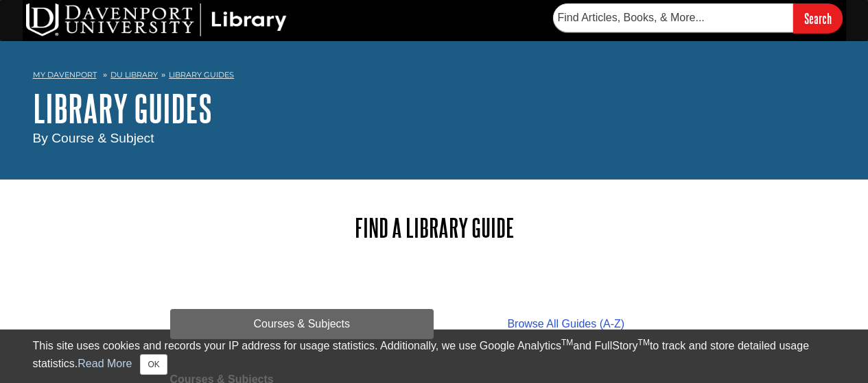 This screenshot has width=868, height=383. I want to click on a: DU Library, so click(134, 75).